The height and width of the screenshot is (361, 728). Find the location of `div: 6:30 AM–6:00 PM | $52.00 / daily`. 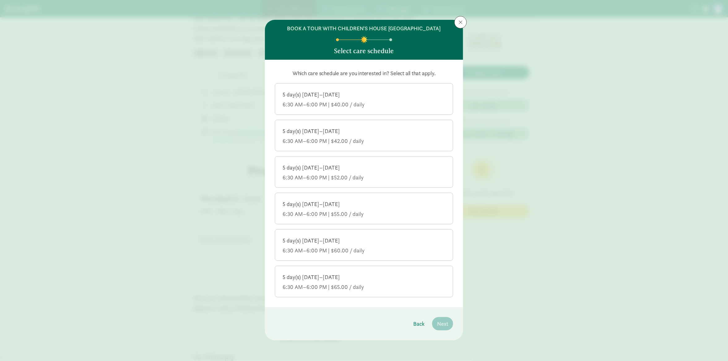

div: 6:30 AM–6:00 PM | $52.00 / daily is located at coordinates (364, 178).